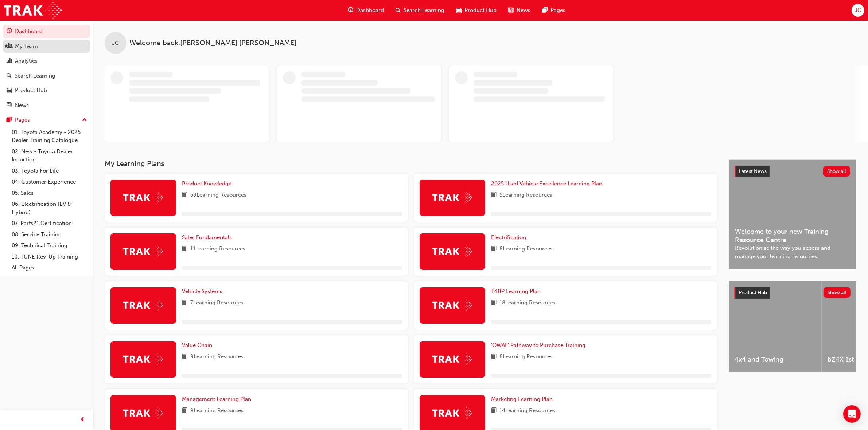 The width and height of the screenshot is (868, 430). What do you see at coordinates (527, 410) in the screenshot?
I see `span: 14 Learning Resources` at bounding box center [527, 410].